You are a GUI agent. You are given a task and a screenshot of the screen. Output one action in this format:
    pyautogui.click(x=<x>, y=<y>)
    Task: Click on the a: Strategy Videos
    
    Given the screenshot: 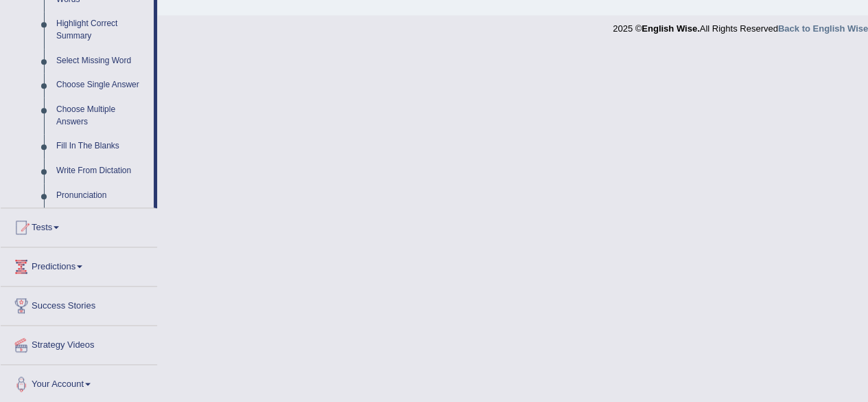 What is the action you would take?
    pyautogui.click(x=79, y=343)
    